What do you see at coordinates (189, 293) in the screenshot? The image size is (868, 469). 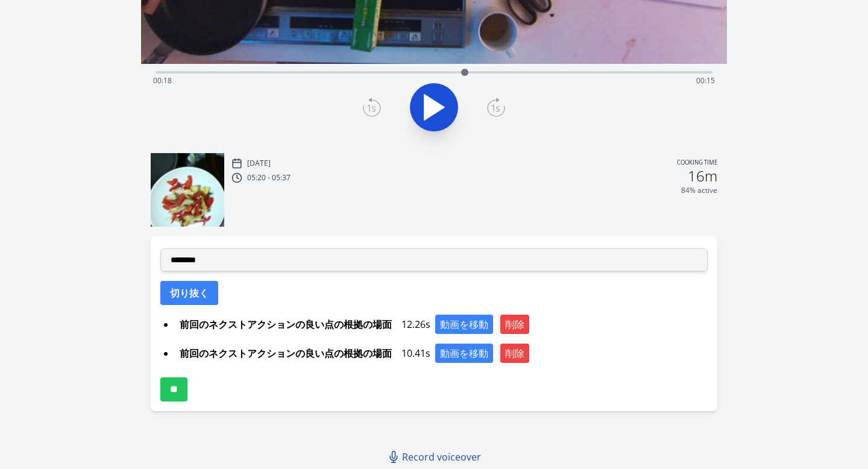 I see `button: 切り抜く` at bounding box center [189, 293].